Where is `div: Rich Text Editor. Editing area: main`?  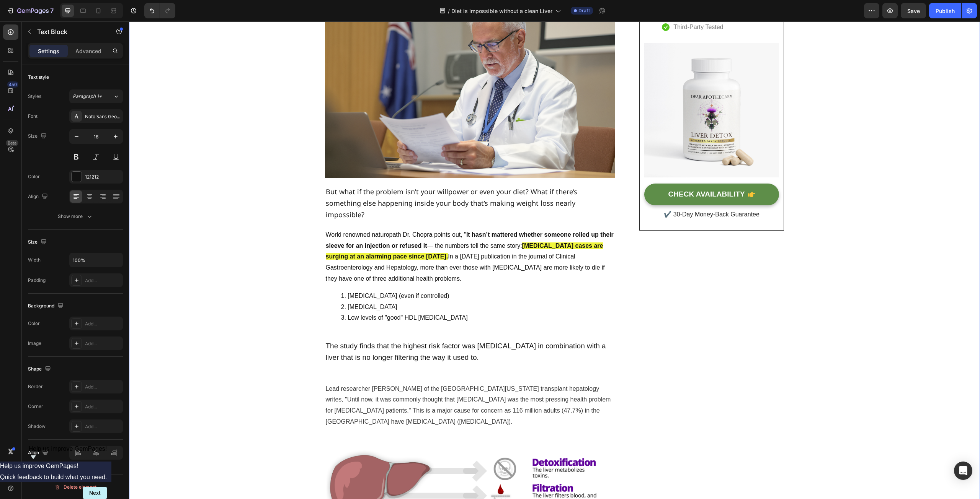 div: Rich Text Editor. Editing area: main is located at coordinates (341, 182).